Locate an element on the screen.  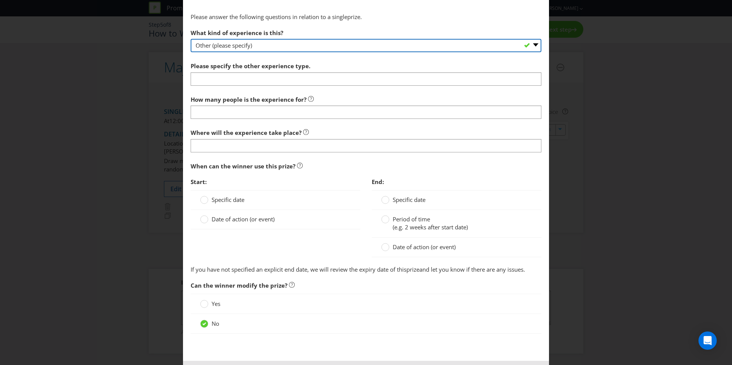
span: Please specify the other experience type. is located at coordinates (250, 66).